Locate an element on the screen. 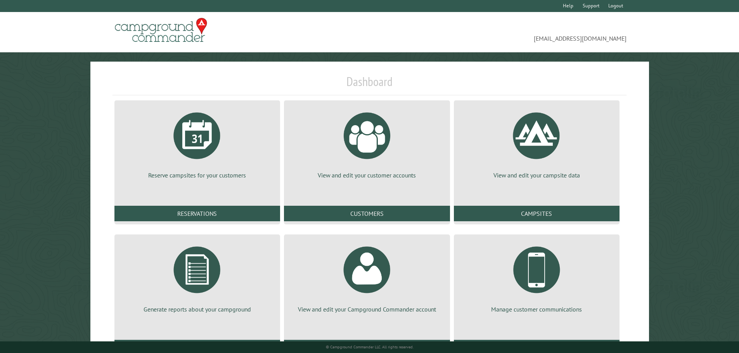 The width and height of the screenshot is (739, 353). a: View and edit your customer accounts is located at coordinates (367, 143).